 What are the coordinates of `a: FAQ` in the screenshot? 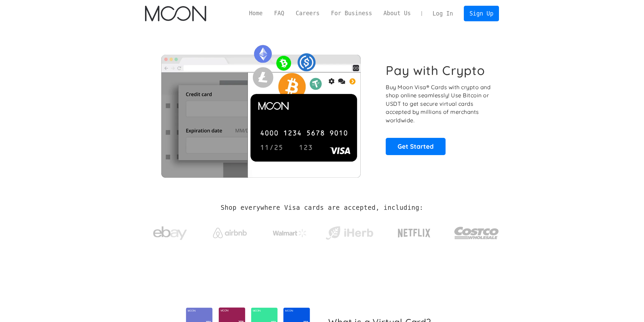 It's located at (279, 13).